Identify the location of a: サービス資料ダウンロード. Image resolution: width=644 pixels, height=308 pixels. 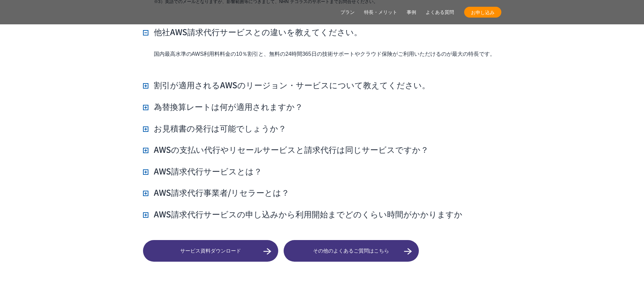
(210, 251).